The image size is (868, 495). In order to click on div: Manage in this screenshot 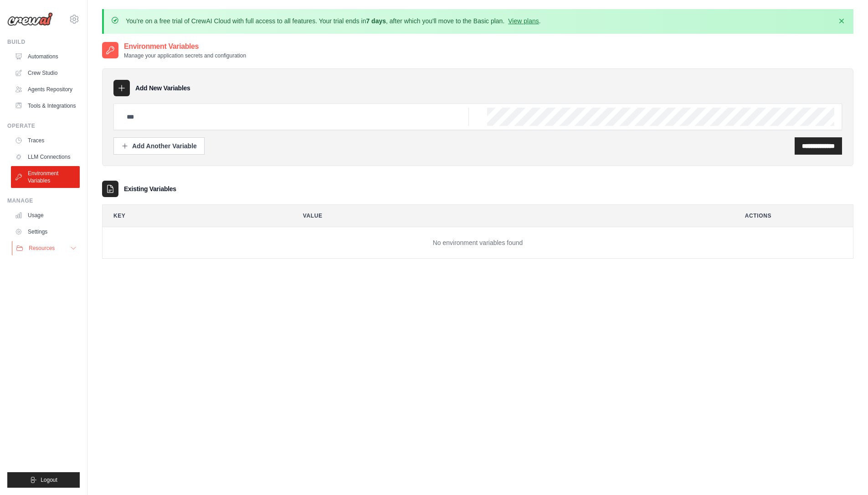, I will do `click(43, 201)`.